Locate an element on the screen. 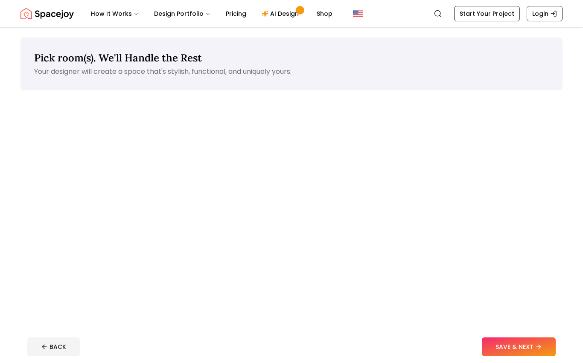  button: How It Works is located at coordinates (115, 14).